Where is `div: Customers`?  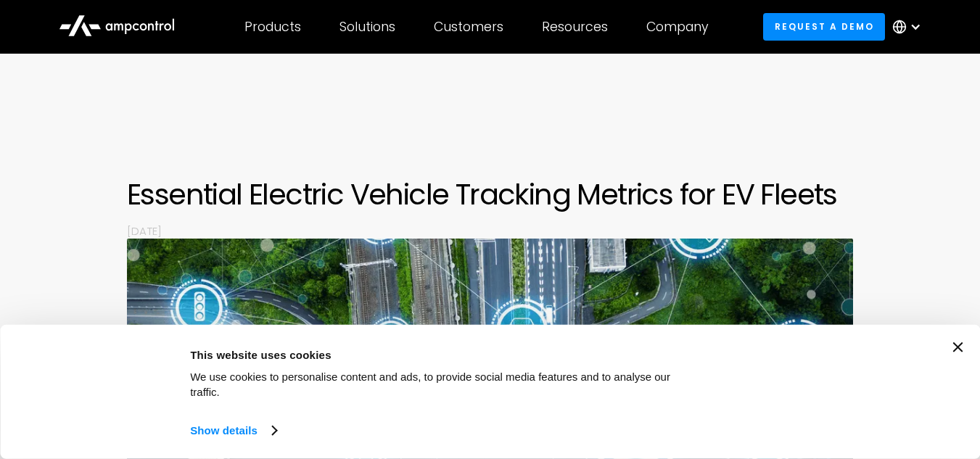 div: Customers is located at coordinates (468, 27).